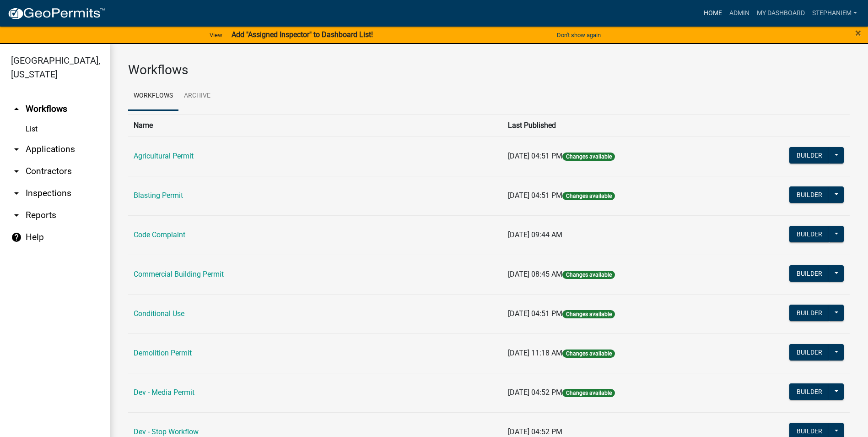 The height and width of the screenshot is (437, 868). I want to click on button: Don't show again, so click(579, 35).